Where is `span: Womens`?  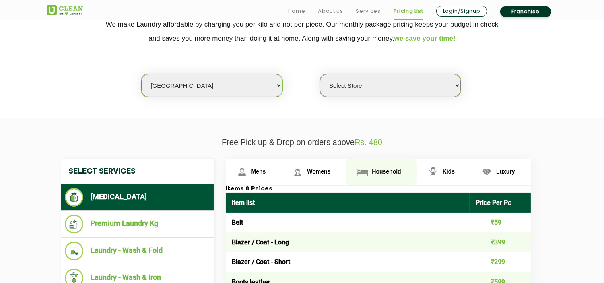
span: Womens is located at coordinates (319, 172).